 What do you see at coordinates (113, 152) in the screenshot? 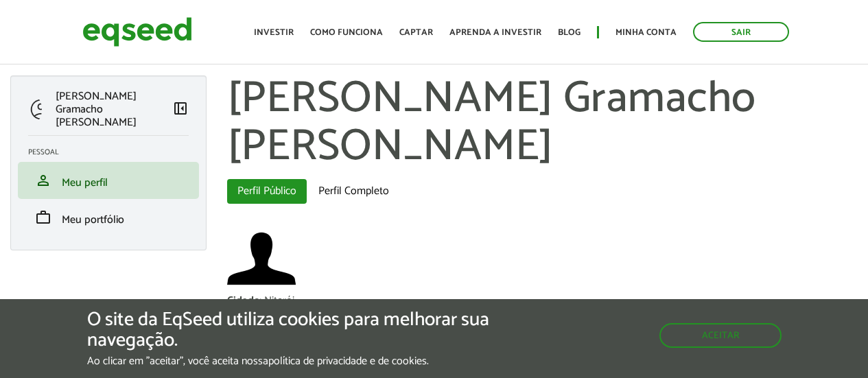
I see `h2: Pessoal` at bounding box center [113, 152].